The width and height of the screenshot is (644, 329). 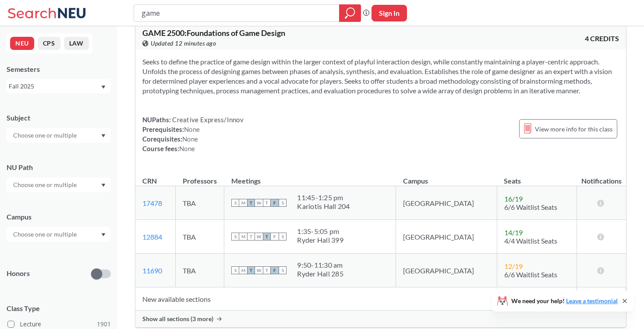 What do you see at coordinates (49, 43) in the screenshot?
I see `button: CPS` at bounding box center [49, 43].